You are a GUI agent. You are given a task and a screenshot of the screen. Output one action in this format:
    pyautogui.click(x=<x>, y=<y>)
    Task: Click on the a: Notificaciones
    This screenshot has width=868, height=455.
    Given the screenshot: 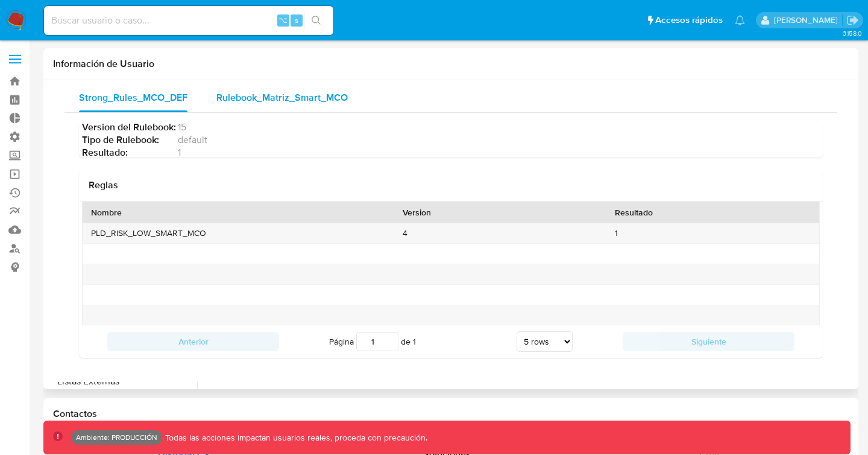 What is the action you would take?
    pyautogui.click(x=740, y=20)
    